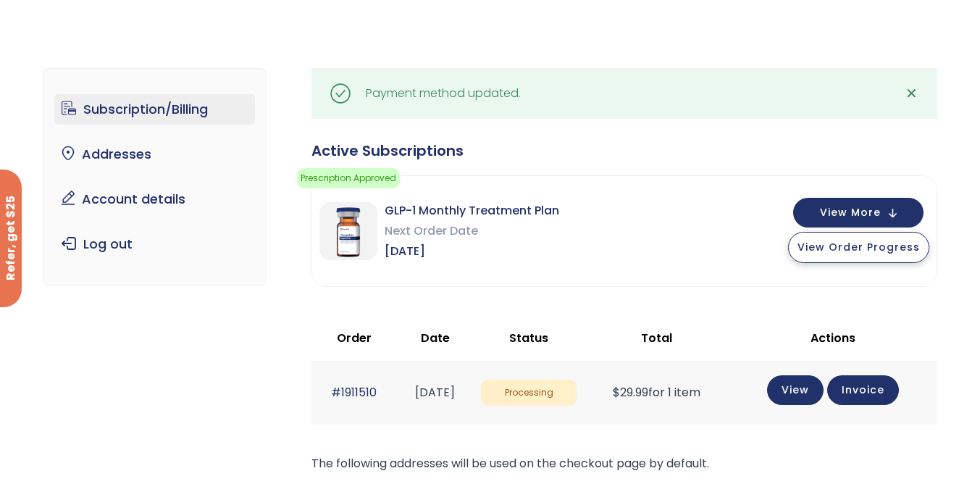 Image resolution: width=980 pixels, height=484 pixels. Describe the element at coordinates (154, 154) in the screenshot. I see `a: Addresses` at that location.